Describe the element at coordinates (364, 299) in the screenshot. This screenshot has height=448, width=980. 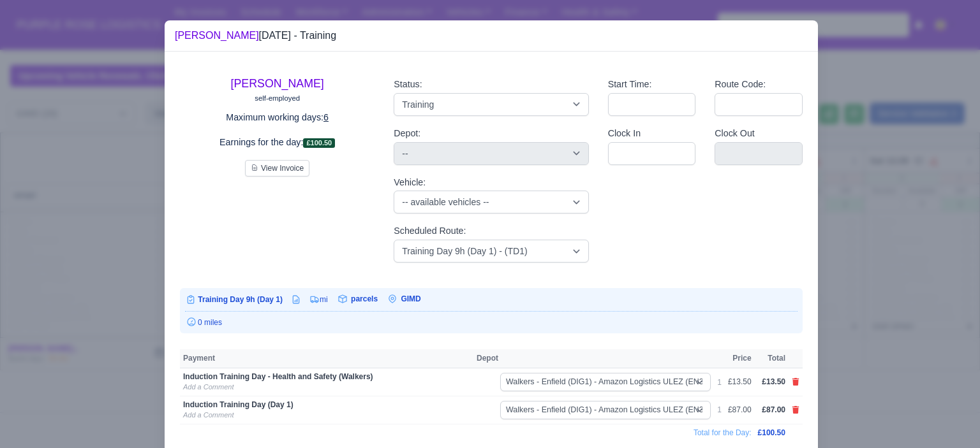
I see `span: parcels` at that location.